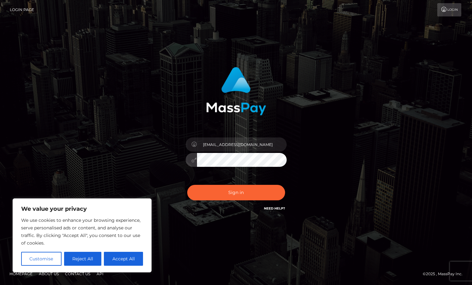 This screenshot has height=285, width=472. What do you see at coordinates (82, 209) in the screenshot?
I see `p: We value your privacy` at bounding box center [82, 209].